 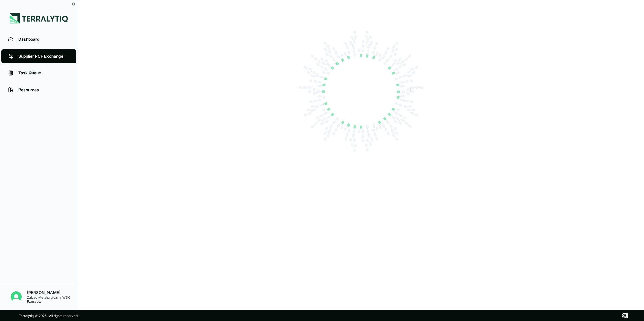 What do you see at coordinates (44, 39) in the screenshot?
I see `div: Dashboard` at bounding box center [44, 39].